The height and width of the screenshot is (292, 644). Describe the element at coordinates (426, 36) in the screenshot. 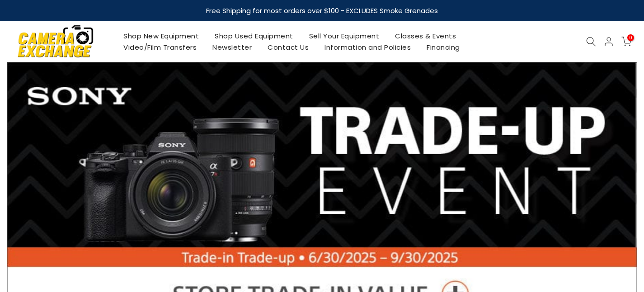

I see `a: Classes & Events` at that location.